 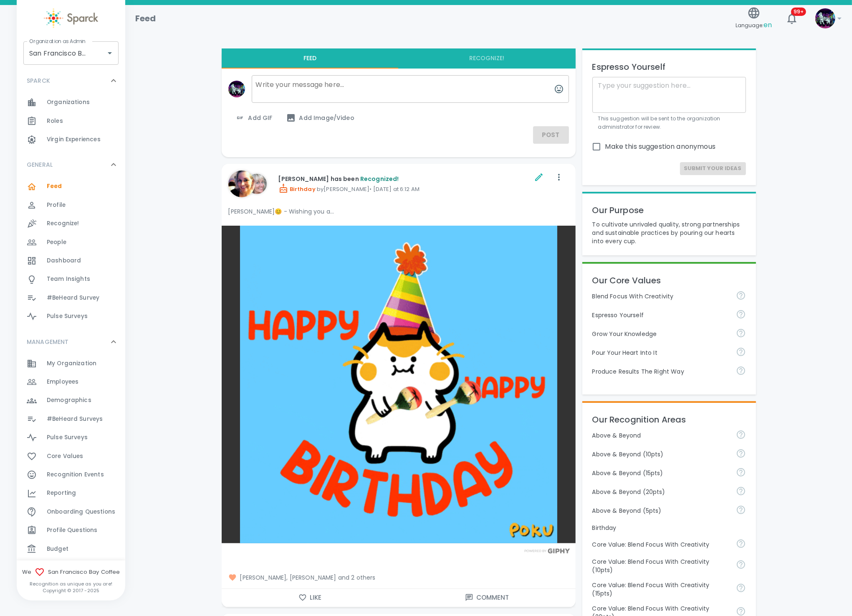 What do you see at coordinates (257, 184) in the screenshot?
I see `img: Picture of Linda Chock` at bounding box center [257, 184].